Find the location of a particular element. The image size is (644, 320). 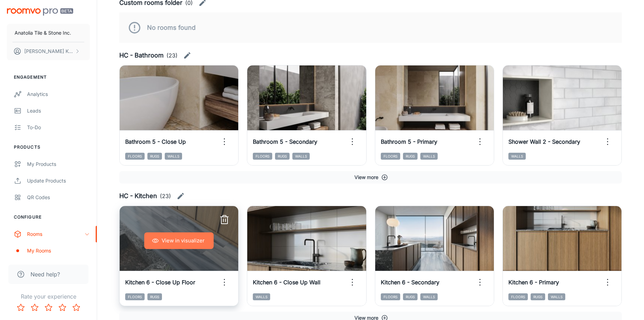

button: View more is located at coordinates (370, 177).